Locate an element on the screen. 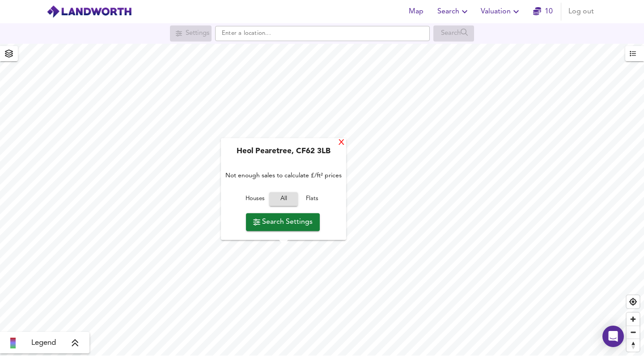  span: Valuation is located at coordinates (501, 11).